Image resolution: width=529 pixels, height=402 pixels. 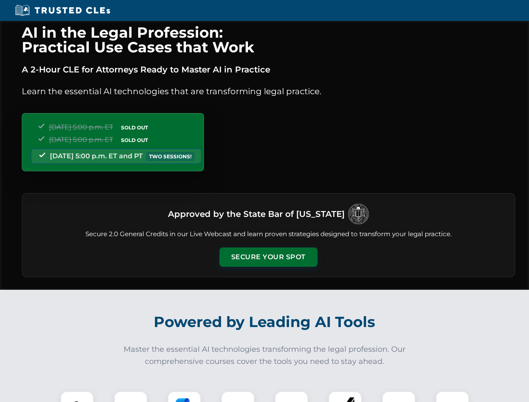 What do you see at coordinates (269, 234) in the screenshot?
I see `p: Secure 2.0 General Credits in our Live Webcast and learn proven strategies designed to transform ...` at bounding box center [269, 234].